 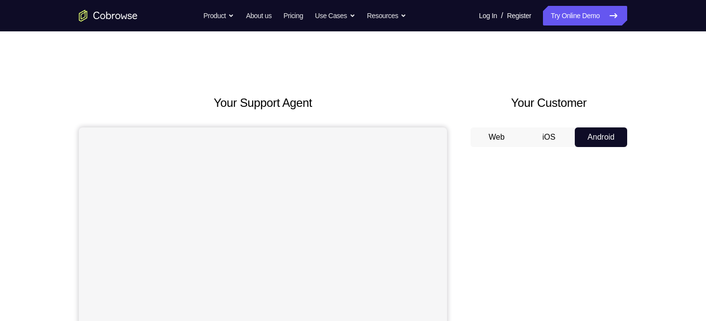 I want to click on button: iOS, so click(x=549, y=137).